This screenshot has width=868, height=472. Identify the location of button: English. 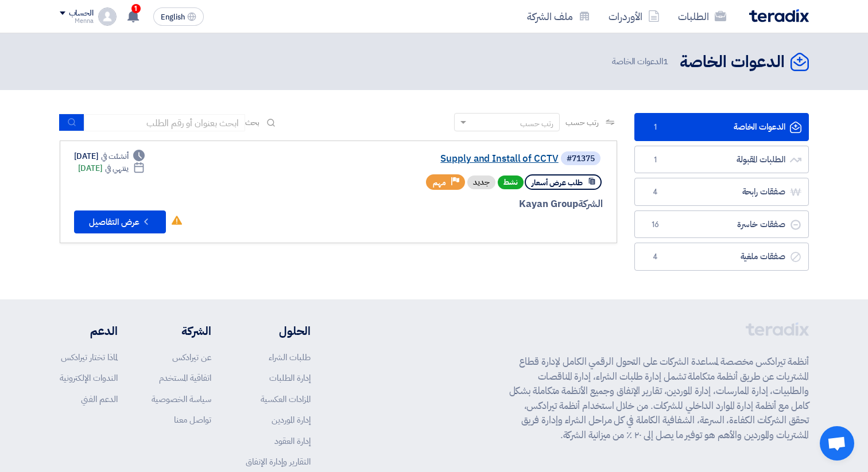
(179, 17).